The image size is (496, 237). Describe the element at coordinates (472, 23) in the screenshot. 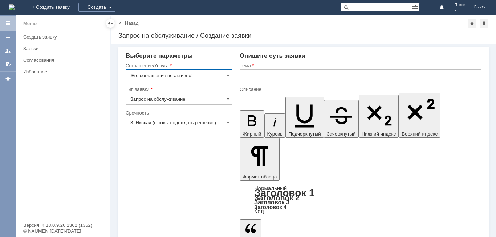

I see `div: Добавить в избранное` at that location.